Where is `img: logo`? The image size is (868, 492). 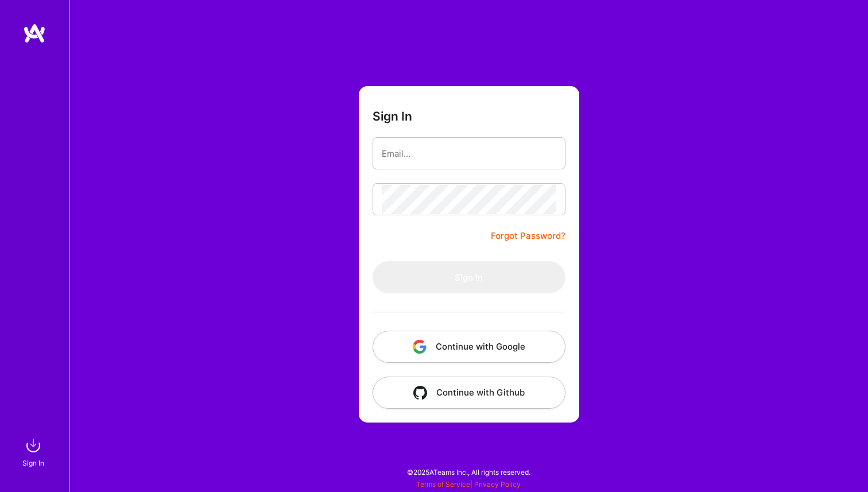
img: logo is located at coordinates (34, 33).